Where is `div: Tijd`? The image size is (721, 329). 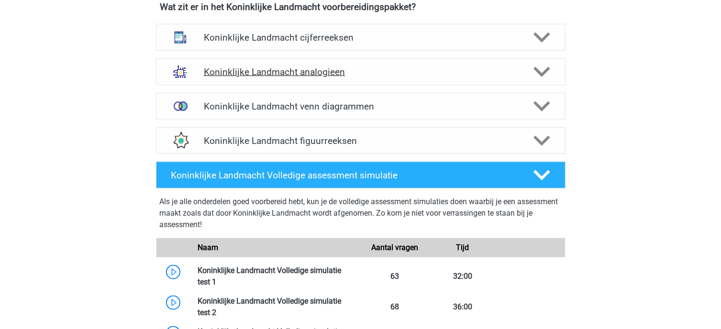 div: Tijd is located at coordinates (463, 248).